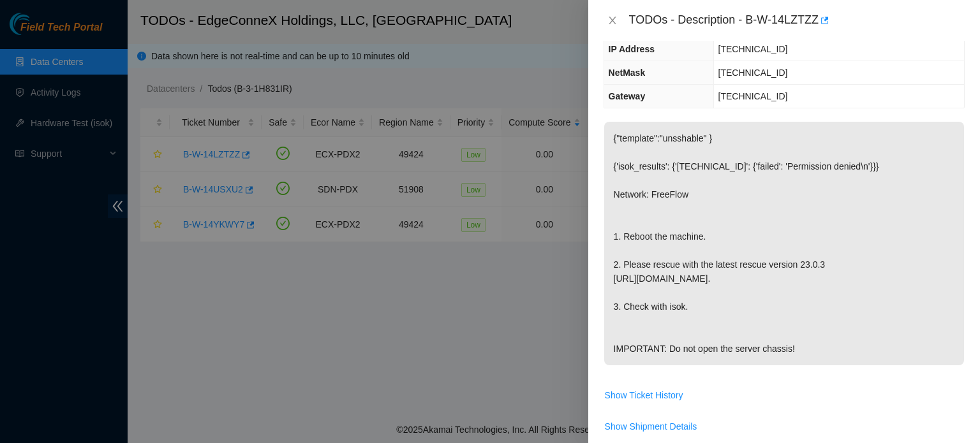  I want to click on span: NetMask, so click(627, 73).